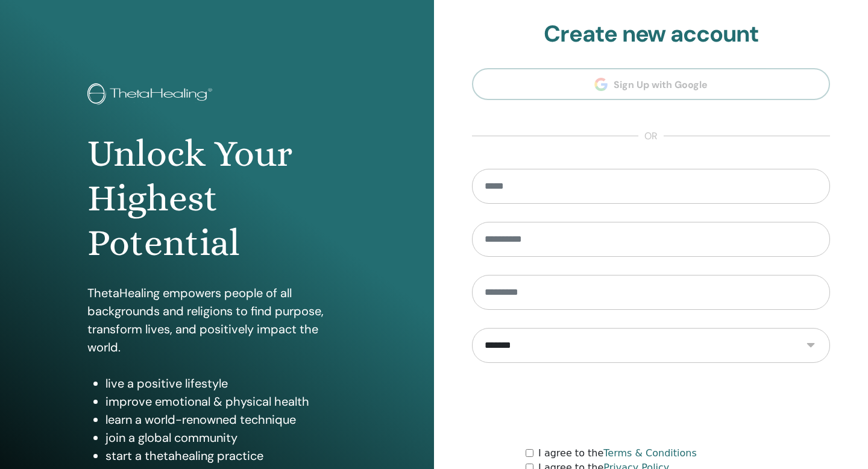 The height and width of the screenshot is (469, 868). What do you see at coordinates (226, 438) in the screenshot?
I see `li: join a global community` at bounding box center [226, 438].